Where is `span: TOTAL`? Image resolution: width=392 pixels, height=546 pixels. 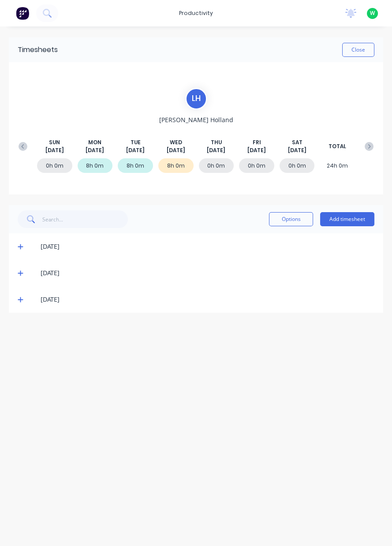 span: TOTAL is located at coordinates (337, 146).